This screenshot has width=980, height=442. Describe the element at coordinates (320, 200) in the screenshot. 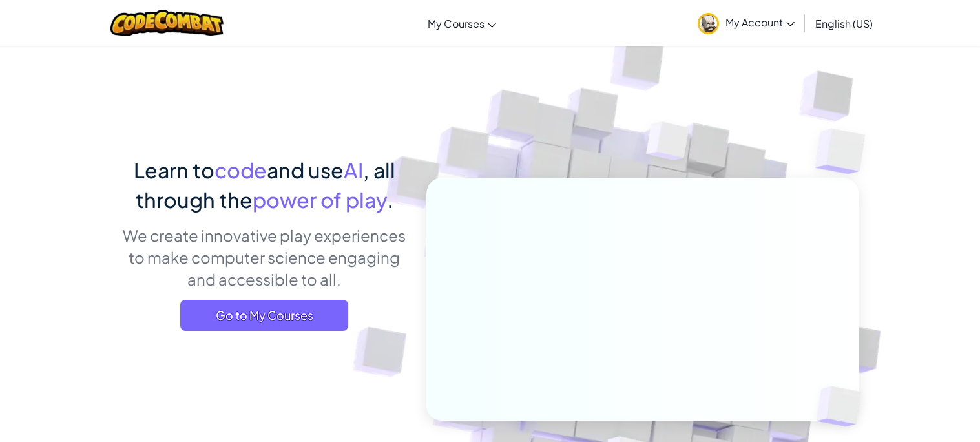

I see `span: power of play` at that location.